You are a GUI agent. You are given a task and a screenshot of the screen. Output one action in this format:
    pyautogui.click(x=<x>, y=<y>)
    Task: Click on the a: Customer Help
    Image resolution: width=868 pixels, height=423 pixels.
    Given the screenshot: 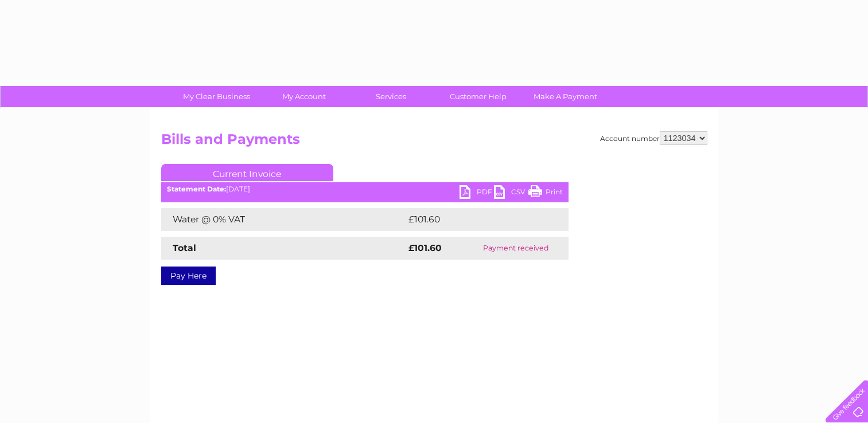 What is the action you would take?
    pyautogui.click(x=478, y=97)
    